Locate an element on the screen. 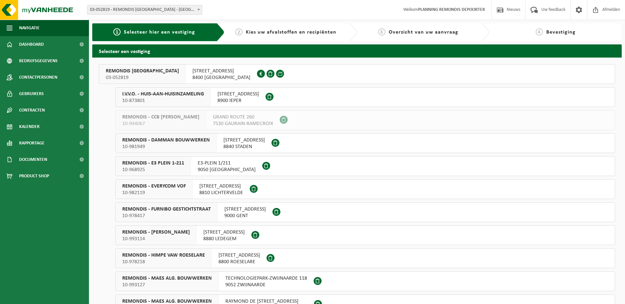 The height and width of the screenshot is (304, 625). span: Bevestiging is located at coordinates (560, 32).